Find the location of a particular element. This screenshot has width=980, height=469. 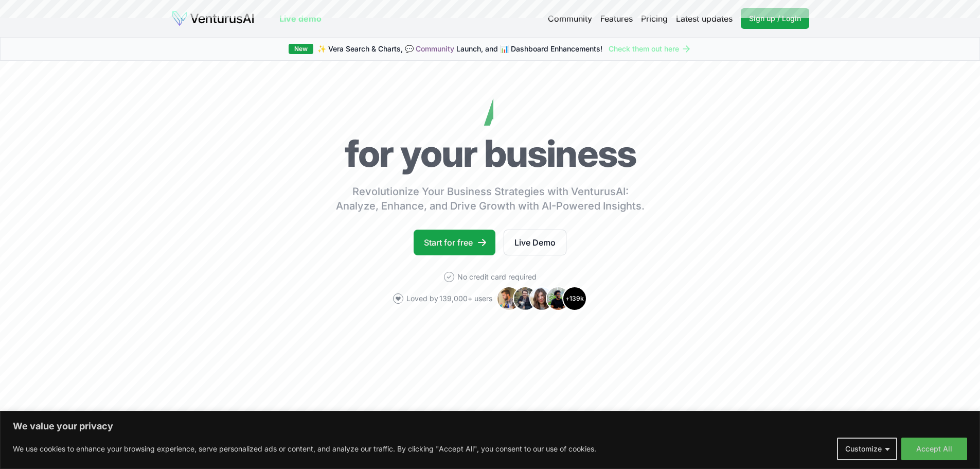

a: Features is located at coordinates (616, 18).